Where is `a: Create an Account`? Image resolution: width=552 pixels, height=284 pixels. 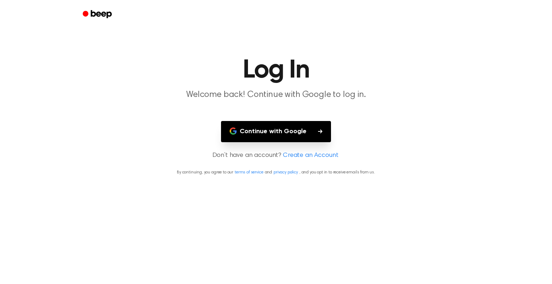
a: Create an Account is located at coordinates (310, 156).